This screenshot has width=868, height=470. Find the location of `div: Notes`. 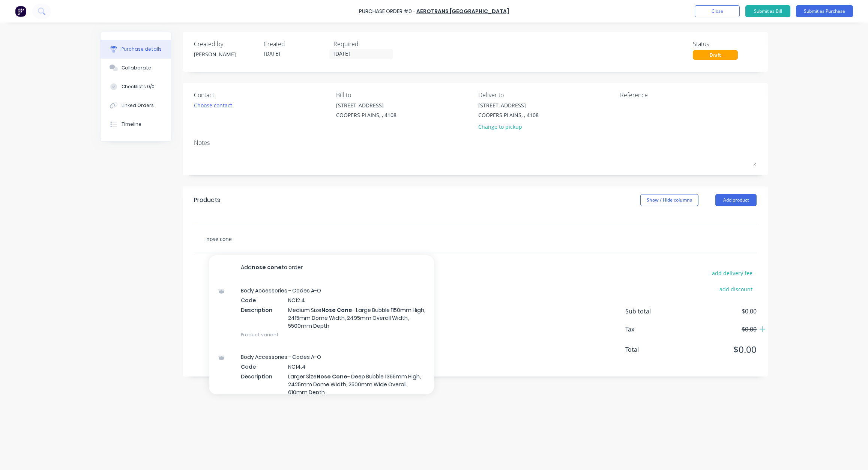

div: Notes is located at coordinates (475, 143).